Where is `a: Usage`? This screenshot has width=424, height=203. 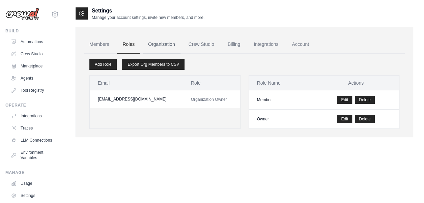 a: Usage is located at coordinates (33, 184).